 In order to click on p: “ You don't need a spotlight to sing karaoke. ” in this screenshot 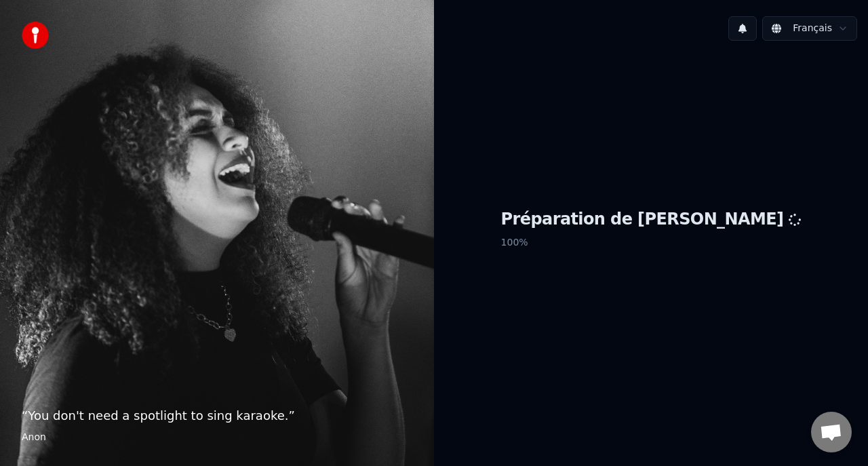, I will do `click(217, 416)`.